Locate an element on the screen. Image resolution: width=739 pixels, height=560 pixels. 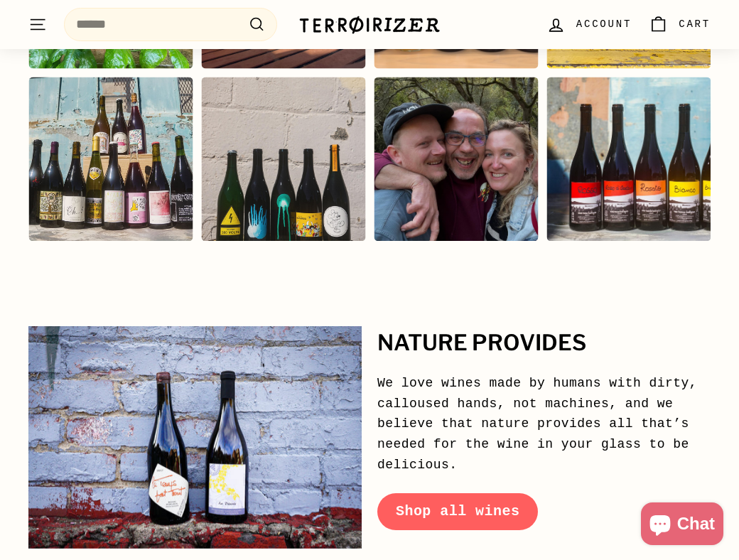
span: Account is located at coordinates (604, 24).